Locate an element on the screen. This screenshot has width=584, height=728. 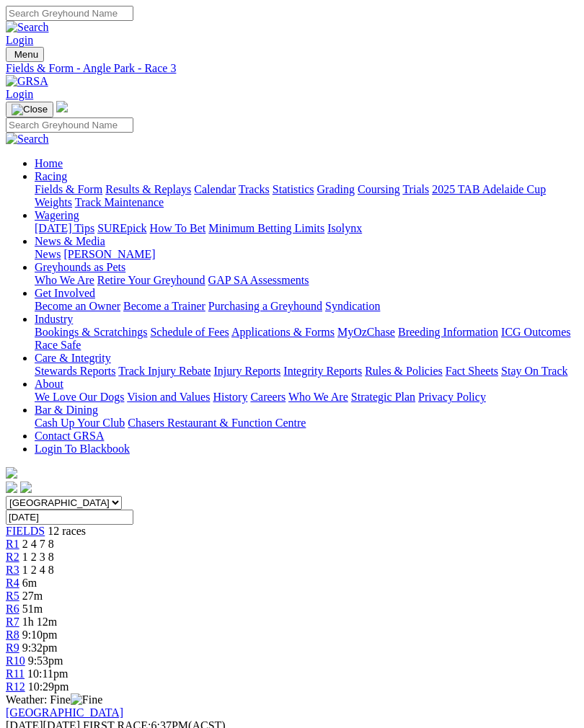
a: Syndication is located at coordinates (352, 306).